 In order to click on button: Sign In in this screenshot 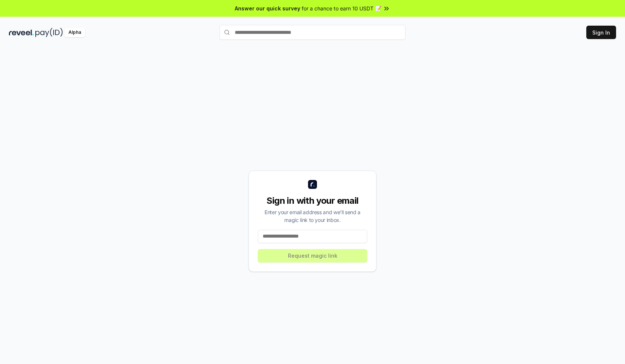, I will do `click(601, 32)`.